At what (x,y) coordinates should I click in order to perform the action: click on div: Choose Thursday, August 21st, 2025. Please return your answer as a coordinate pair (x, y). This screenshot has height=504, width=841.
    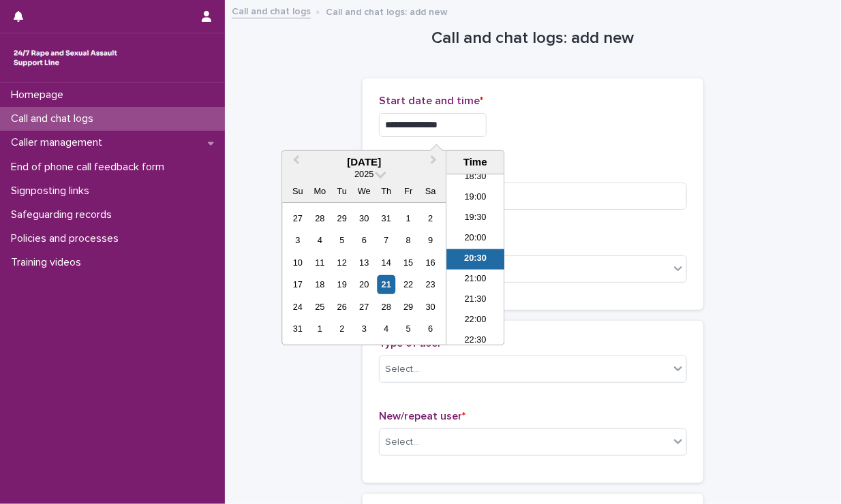
    Looking at the image, I should click on (386, 284).